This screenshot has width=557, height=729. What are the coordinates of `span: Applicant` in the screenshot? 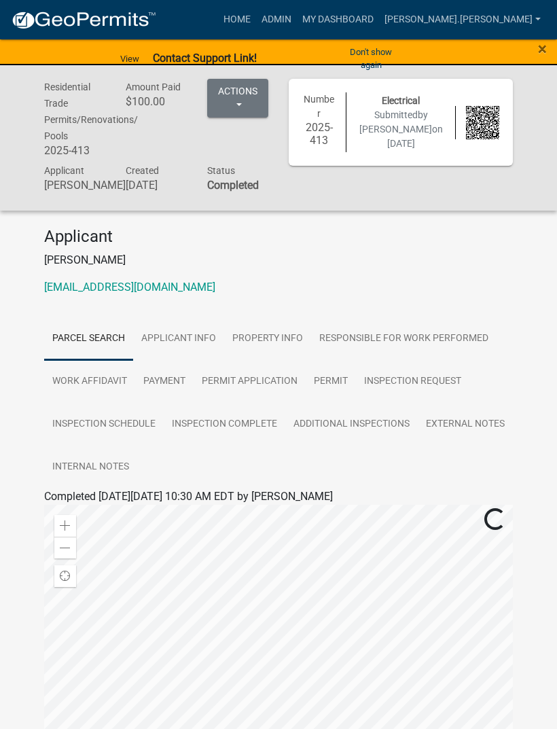 It's located at (64, 171).